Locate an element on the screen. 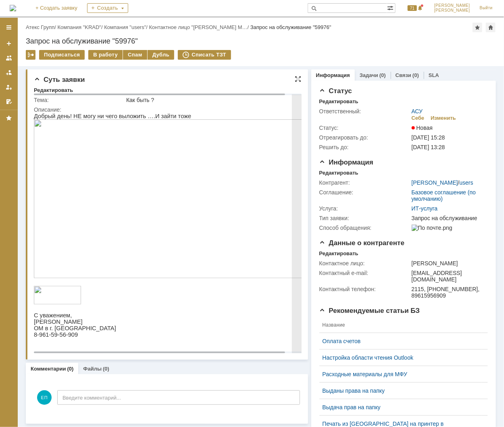 The width and height of the screenshot is (504, 427). div: Тип заявки: is located at coordinates (365, 218).